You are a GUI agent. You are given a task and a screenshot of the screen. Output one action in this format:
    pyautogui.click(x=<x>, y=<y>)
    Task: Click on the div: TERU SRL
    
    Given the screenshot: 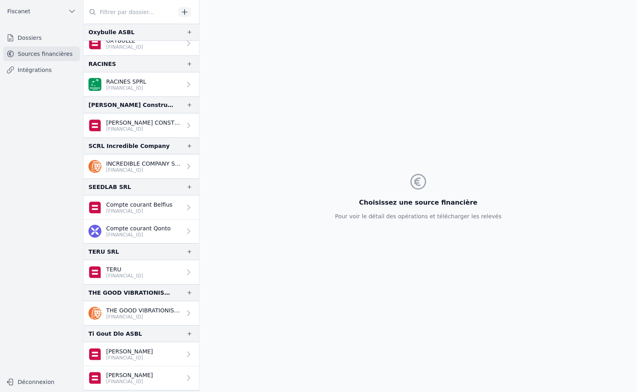 What is the action you would take?
    pyautogui.click(x=104, y=252)
    